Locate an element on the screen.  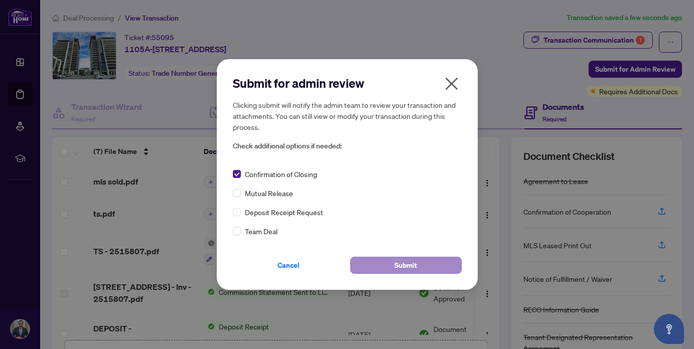
span: close is located at coordinates (451, 84).